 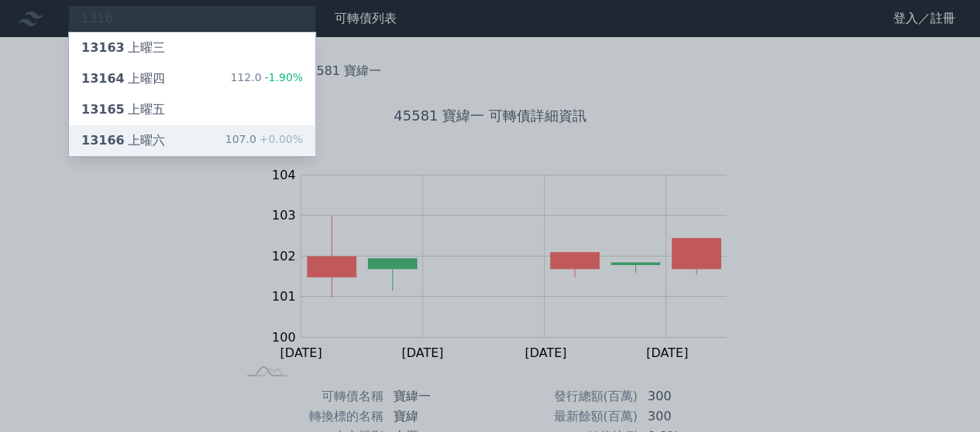 What do you see at coordinates (123, 48) in the screenshot?
I see `div: 上曜三` at bounding box center [123, 48].